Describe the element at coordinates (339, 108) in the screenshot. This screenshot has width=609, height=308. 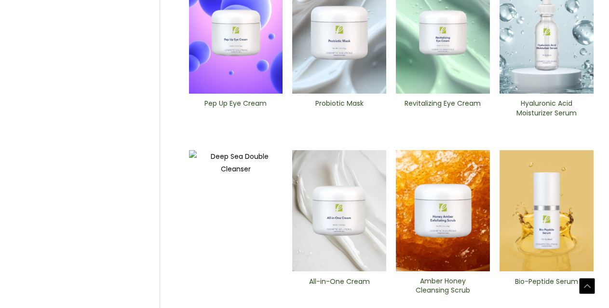
I see `h2: Probiotic Mask` at that location.